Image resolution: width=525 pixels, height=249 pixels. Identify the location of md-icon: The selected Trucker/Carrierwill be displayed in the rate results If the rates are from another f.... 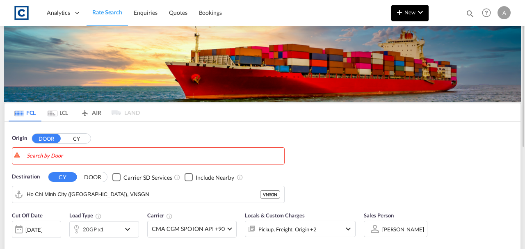
(169, 216).